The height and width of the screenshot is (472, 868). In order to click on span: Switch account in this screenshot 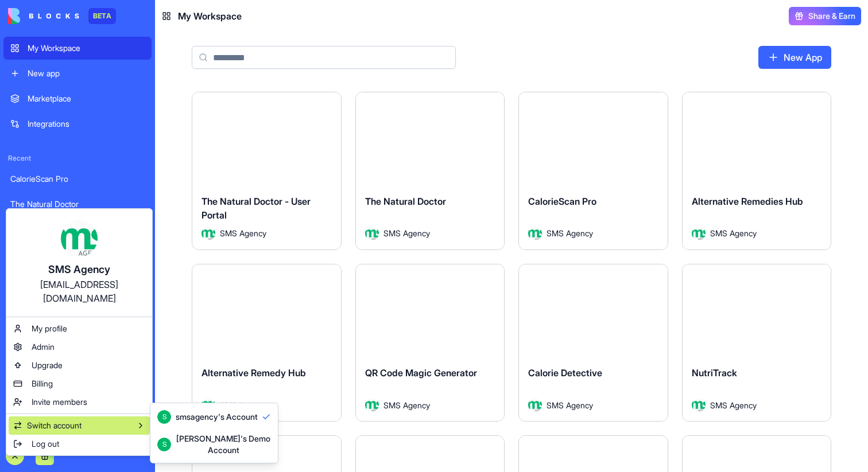, I will do `click(54, 425)`.